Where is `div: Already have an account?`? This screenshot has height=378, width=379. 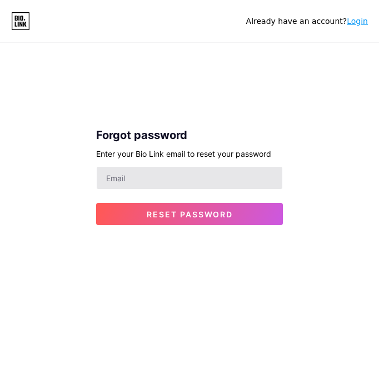 div: Already have an account? is located at coordinates (307, 21).